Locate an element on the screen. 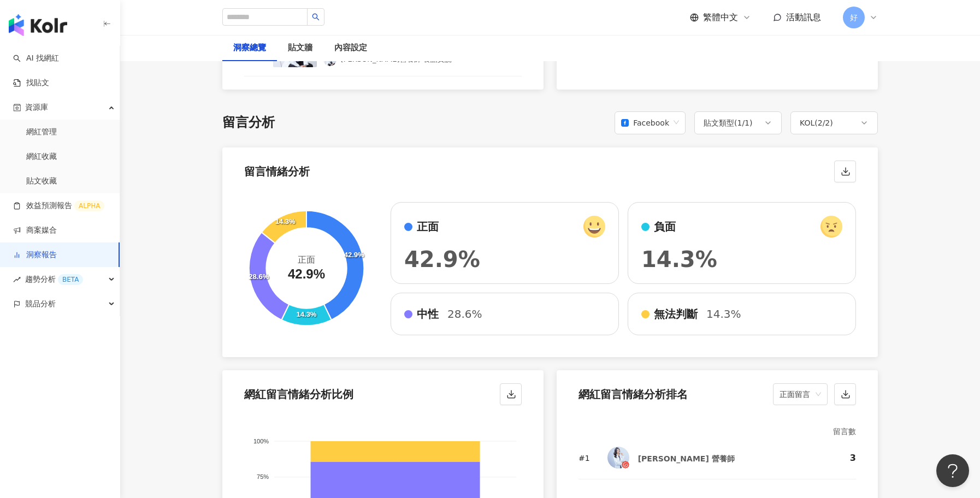 This screenshot has height=498, width=980. img: KOL Avatar is located at coordinates (618, 457).